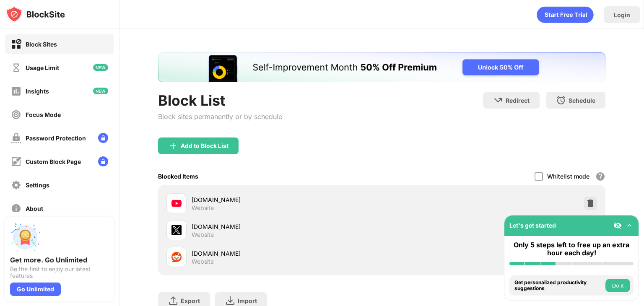 The width and height of the screenshot is (644, 306). I want to click on div: Usage Limit, so click(42, 67).